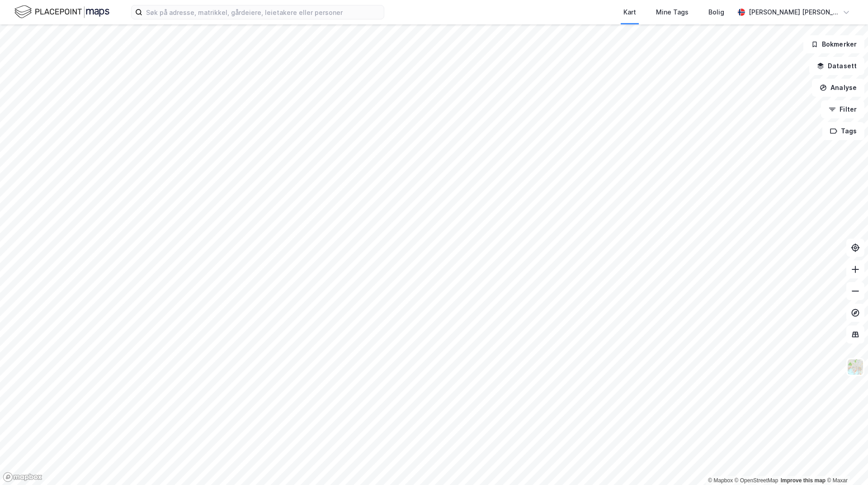 The image size is (868, 485). I want to click on a: Mapbox homepage, so click(22, 477).